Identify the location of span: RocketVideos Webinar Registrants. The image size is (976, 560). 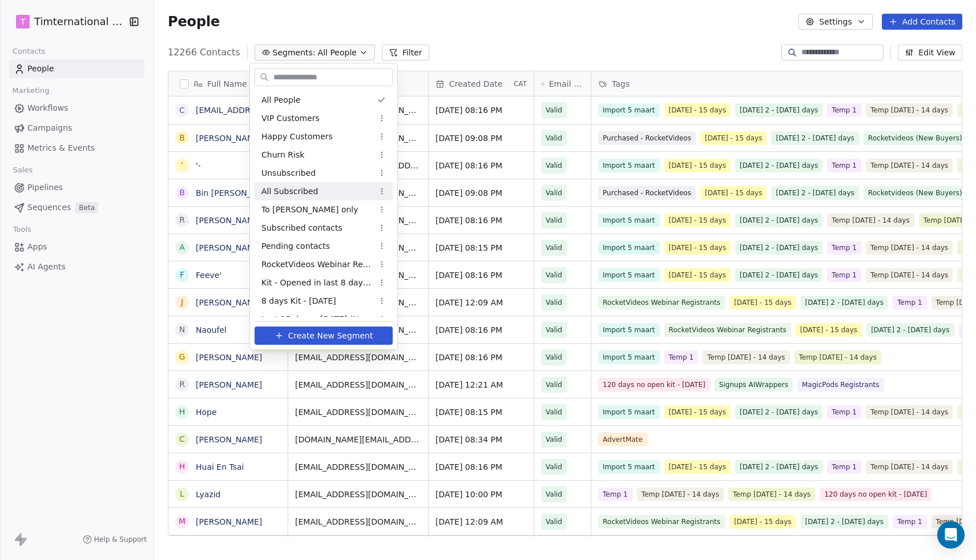
(317, 264).